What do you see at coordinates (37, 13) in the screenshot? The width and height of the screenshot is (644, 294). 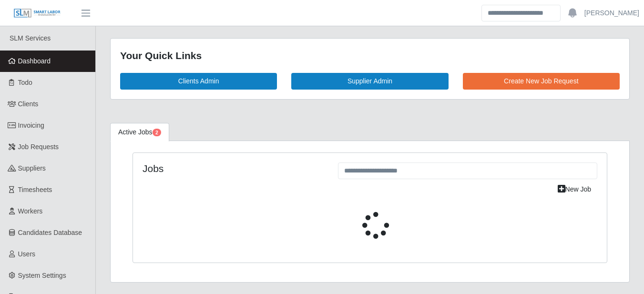 I see `img: SLM Logo` at bounding box center [37, 13].